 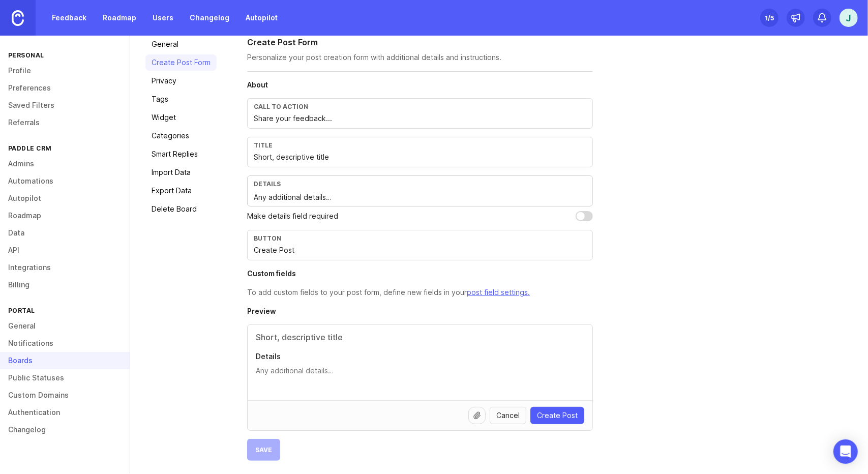 I want to click on p: Make details field required, so click(x=292, y=216).